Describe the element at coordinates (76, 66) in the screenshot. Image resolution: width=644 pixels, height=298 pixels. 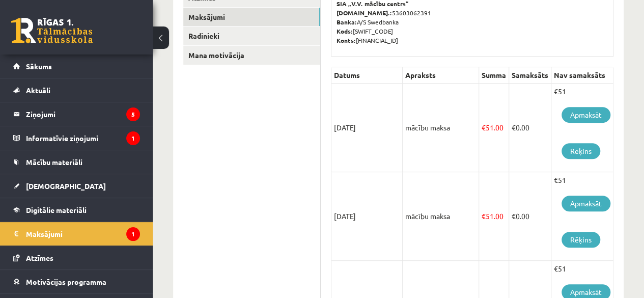
I see `a: Sākums` at that location.